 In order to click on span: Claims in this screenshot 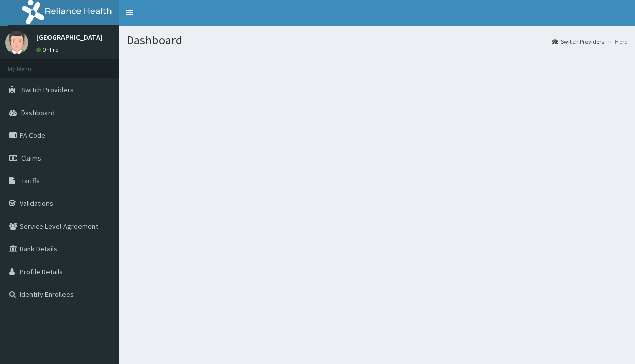, I will do `click(31, 158)`.